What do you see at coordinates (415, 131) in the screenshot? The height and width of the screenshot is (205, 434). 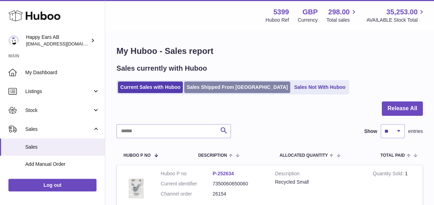 I see `span: entries` at bounding box center [415, 131].